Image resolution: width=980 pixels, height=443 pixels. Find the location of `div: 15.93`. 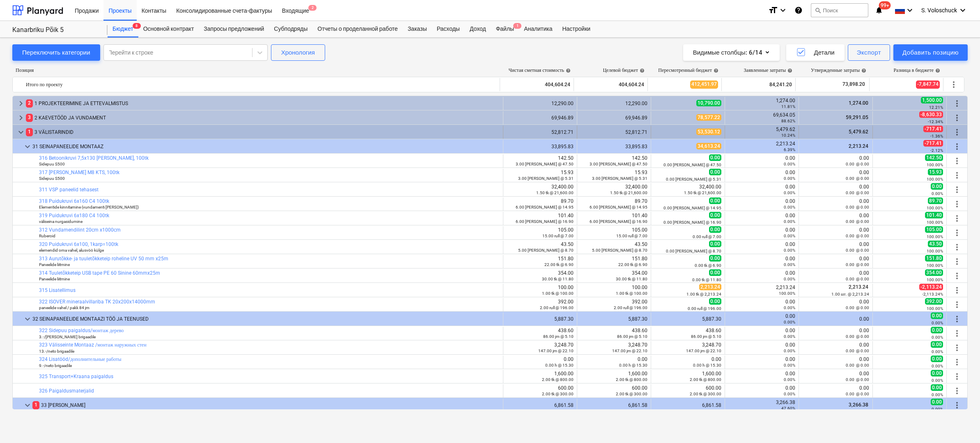

div: 15.93 is located at coordinates (614, 175).